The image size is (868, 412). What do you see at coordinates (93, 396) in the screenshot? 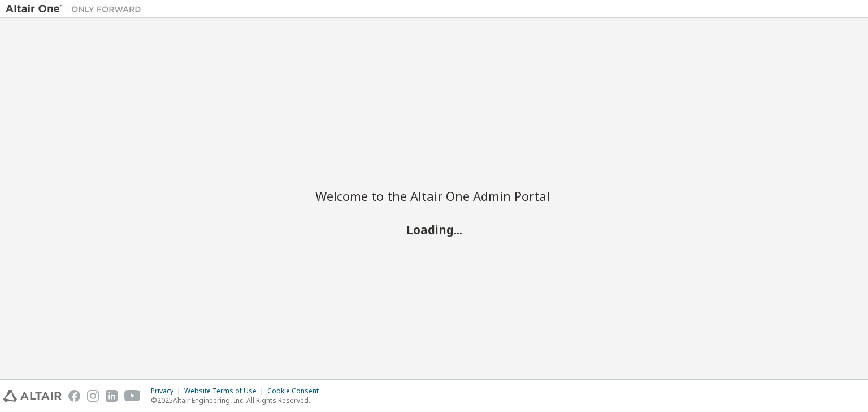
I see `img: instagram.svg` at bounding box center [93, 396].